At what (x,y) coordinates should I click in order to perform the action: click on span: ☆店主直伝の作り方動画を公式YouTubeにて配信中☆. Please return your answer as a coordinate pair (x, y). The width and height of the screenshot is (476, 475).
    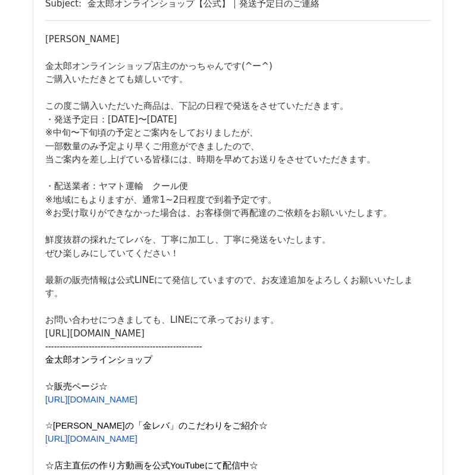
    Looking at the image, I should click on (151, 465).